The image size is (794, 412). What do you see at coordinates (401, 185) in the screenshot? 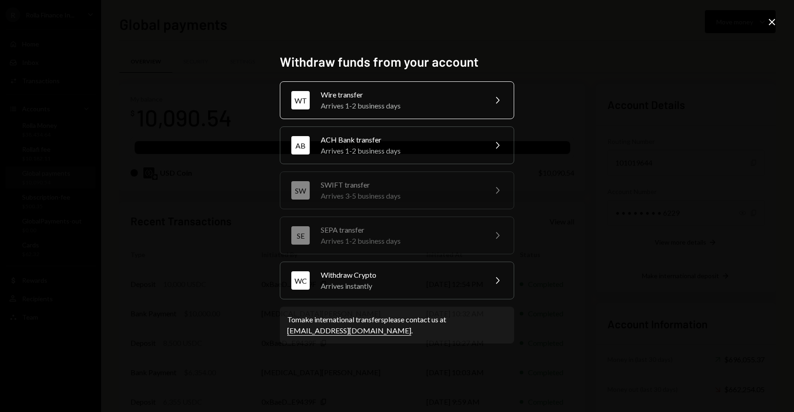
I see `div: SWIFT transfer` at bounding box center [401, 185].